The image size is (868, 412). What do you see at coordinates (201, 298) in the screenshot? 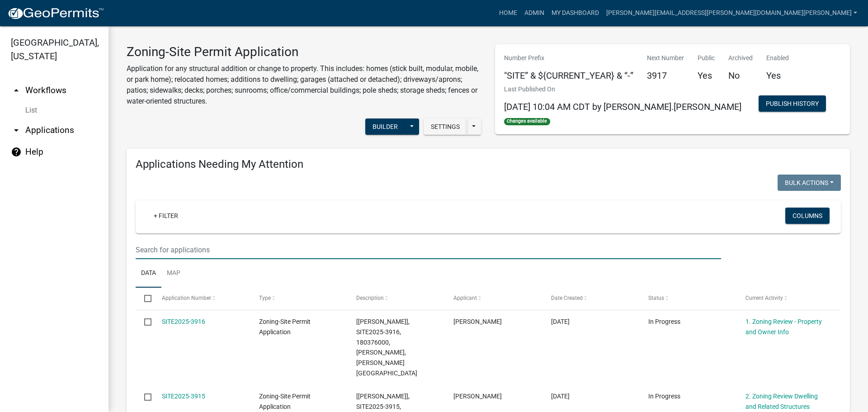
I see `datatable-header-cell: Application Number` at bounding box center [201, 298].